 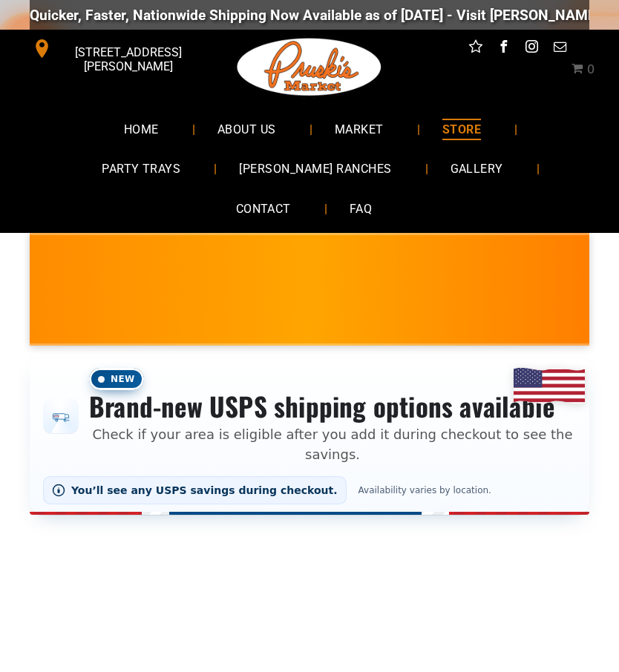 I want to click on a: GALLERY, so click(x=476, y=169).